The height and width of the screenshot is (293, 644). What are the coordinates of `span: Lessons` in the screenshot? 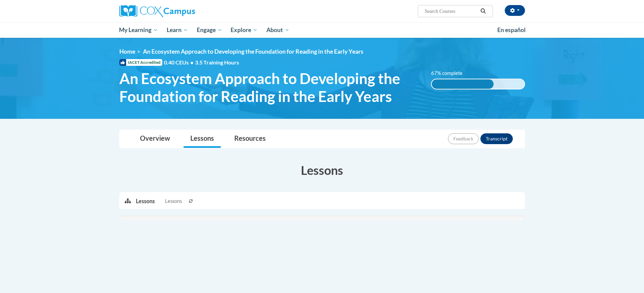 It's located at (173, 202).